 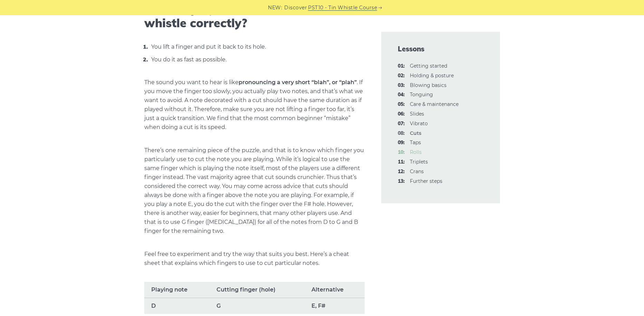 I want to click on span: 12:, so click(x=401, y=172).